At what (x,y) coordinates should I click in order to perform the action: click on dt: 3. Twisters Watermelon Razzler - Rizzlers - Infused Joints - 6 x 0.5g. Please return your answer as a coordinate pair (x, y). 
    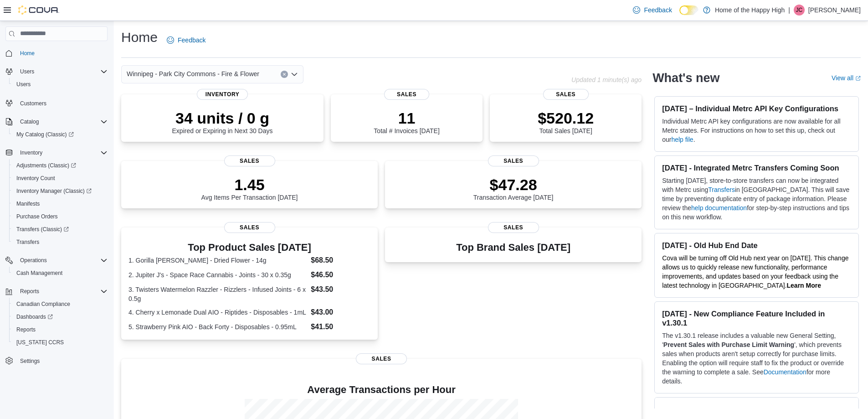
    Looking at the image, I should click on (218, 294).